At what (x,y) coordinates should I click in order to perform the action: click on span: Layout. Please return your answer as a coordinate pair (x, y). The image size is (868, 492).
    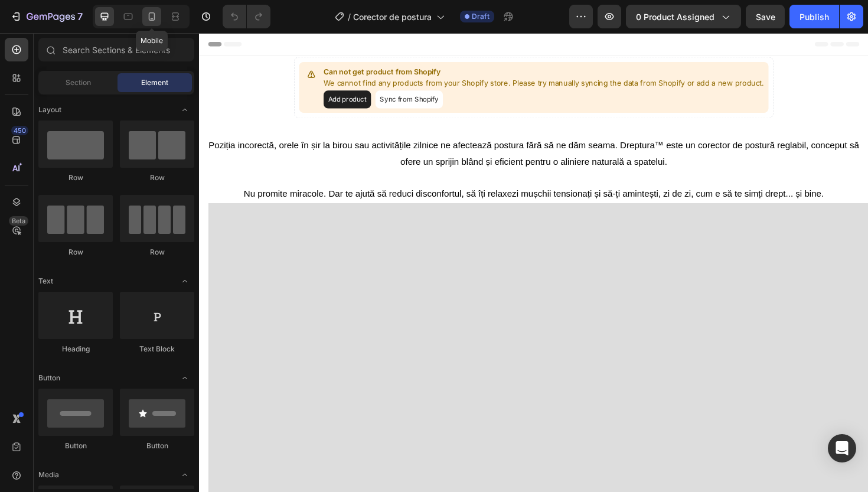
    Looking at the image, I should click on (50, 110).